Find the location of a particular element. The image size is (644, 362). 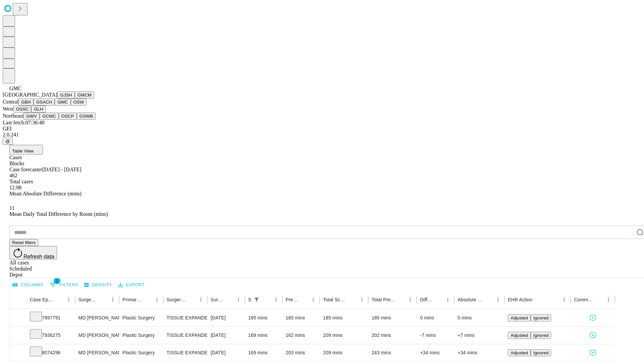

button: GLH is located at coordinates (38, 109).